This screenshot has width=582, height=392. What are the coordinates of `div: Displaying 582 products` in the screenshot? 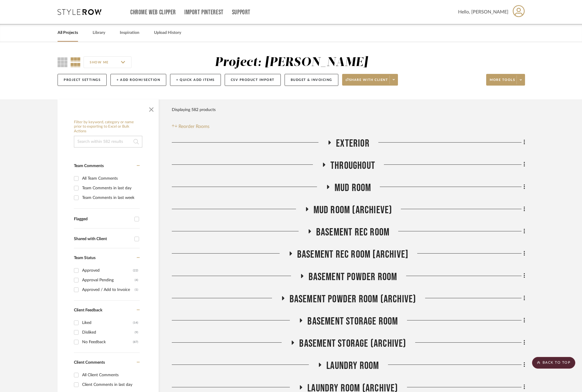 It's located at (194, 110).